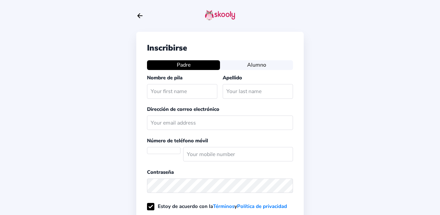  Describe the element at coordinates (220, 48) in the screenshot. I see `div: Inscribirse` at that location.